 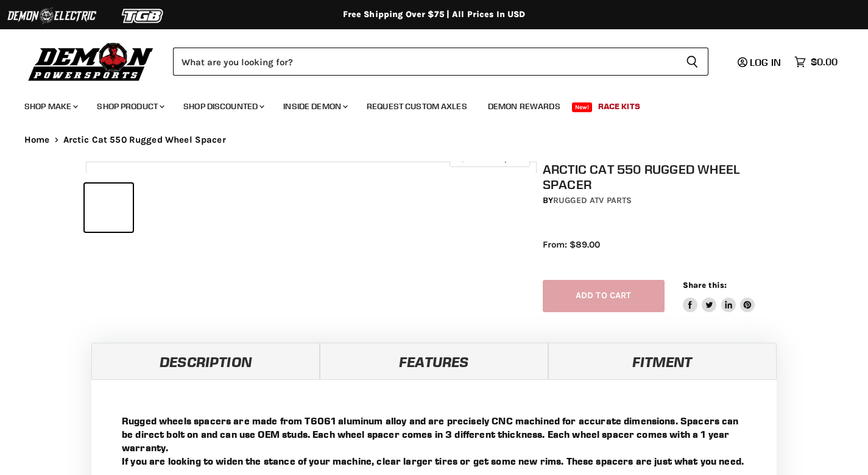 I want to click on input: Search, so click(x=425, y=61).